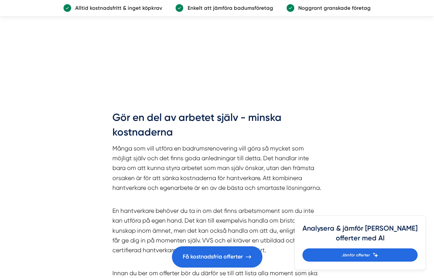 Image resolution: width=434 pixels, height=278 pixels. What do you see at coordinates (117, 8) in the screenshot?
I see `p: Alltid kostnadsfritt & inget köpkrav` at bounding box center [117, 8].